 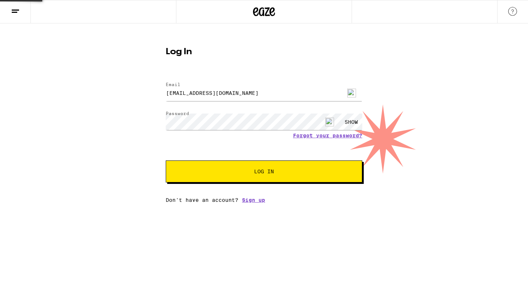 I want to click on button: Log In, so click(x=264, y=171).